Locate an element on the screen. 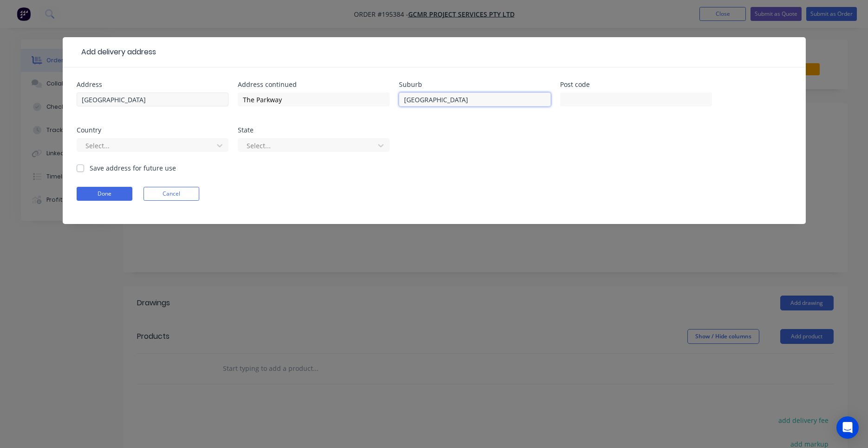  div: Suburb is located at coordinates (475, 85).